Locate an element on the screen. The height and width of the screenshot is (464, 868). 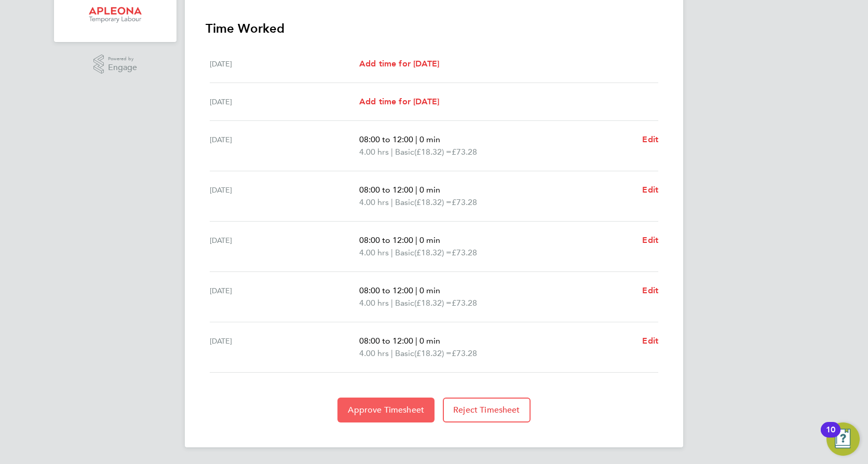
button: Approve Timesheet is located at coordinates (386, 410).